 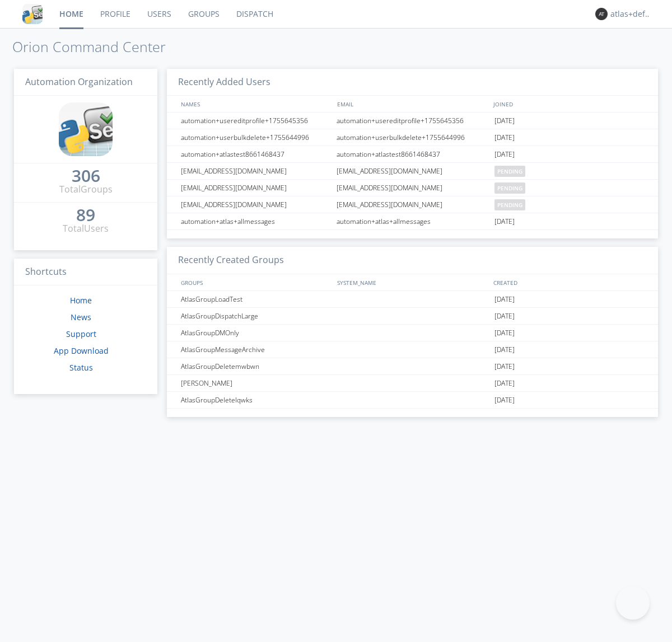 I want to click on div: GROUPS, so click(x=255, y=282).